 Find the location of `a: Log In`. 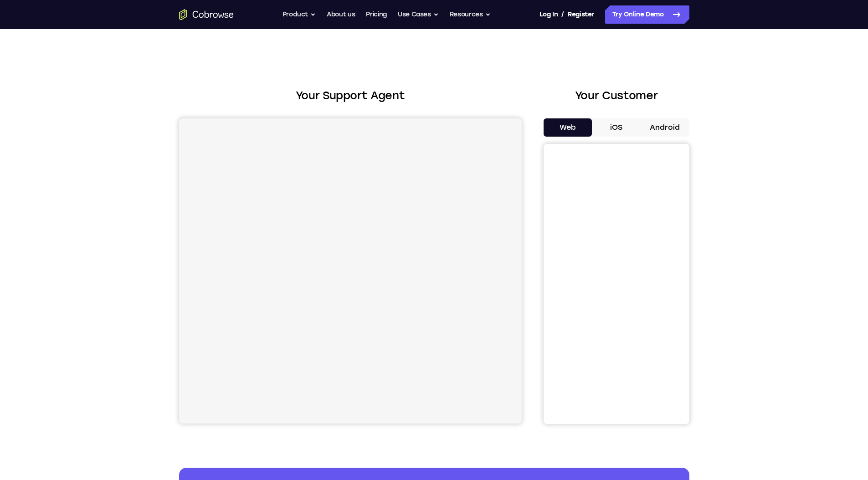

a: Log In is located at coordinates (548, 15).